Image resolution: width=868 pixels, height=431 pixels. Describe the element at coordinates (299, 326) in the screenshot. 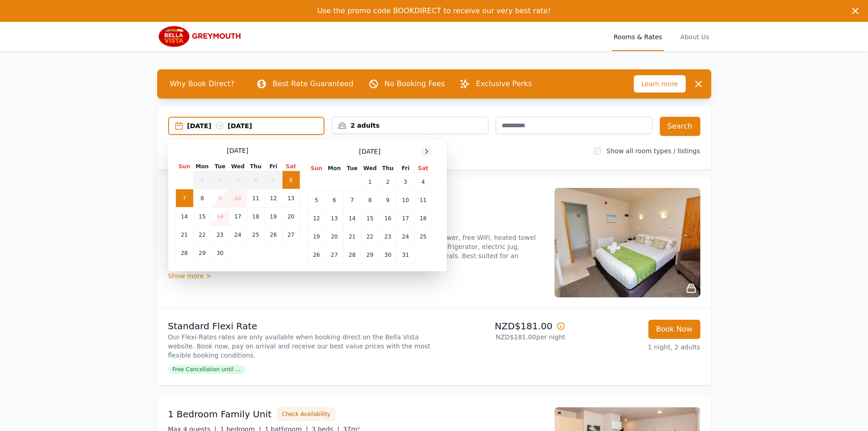

I see `p: Standard Flexi Rate` at that location.